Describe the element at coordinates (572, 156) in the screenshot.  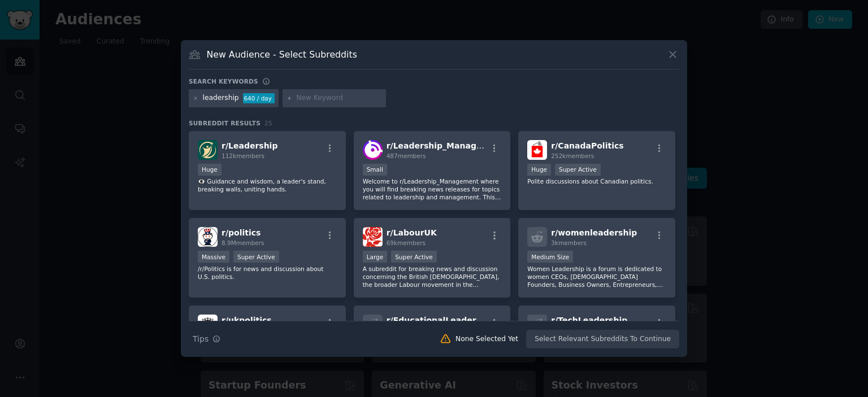
I see `span: 252k members` at that location.